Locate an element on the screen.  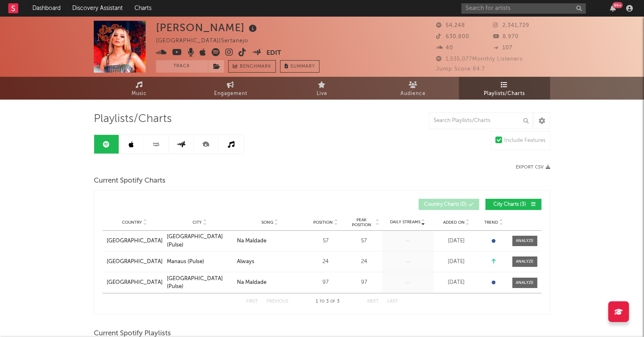
button: Track is located at coordinates (182, 66).